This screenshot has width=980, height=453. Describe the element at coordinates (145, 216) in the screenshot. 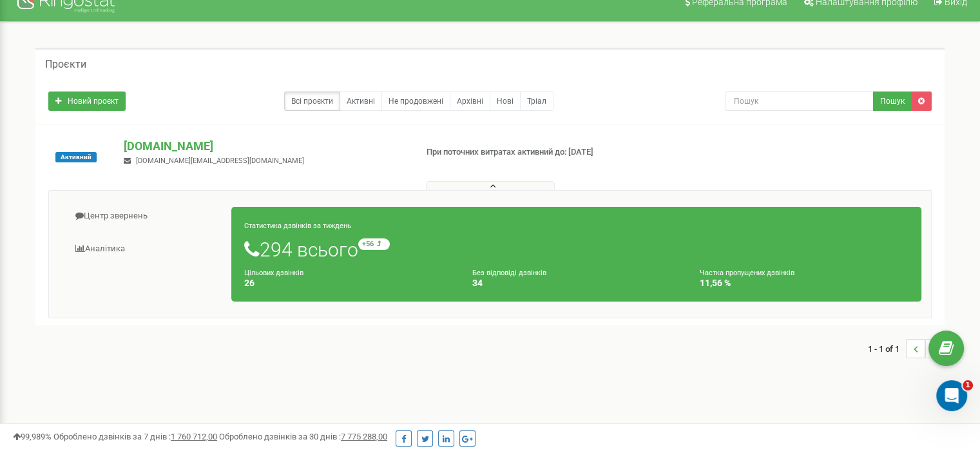

I see `a: Центр звернень` at that location.